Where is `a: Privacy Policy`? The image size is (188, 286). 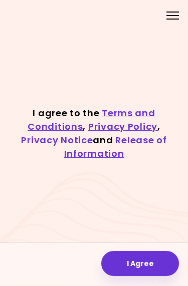
a: Privacy Policy is located at coordinates (123, 126).